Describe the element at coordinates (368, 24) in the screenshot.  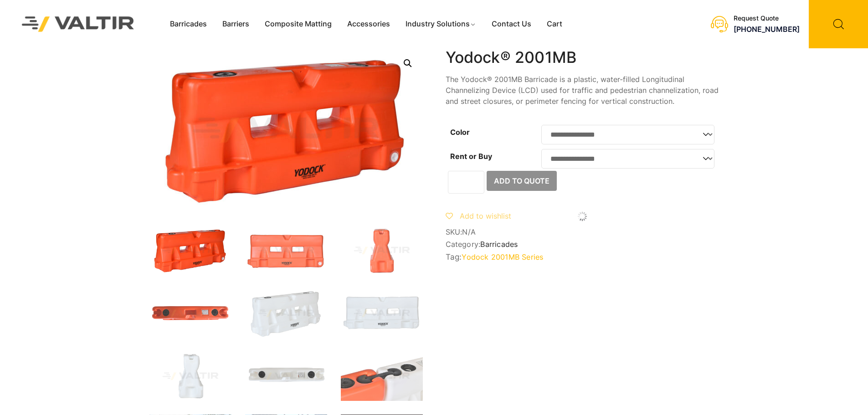
I see `a: Accessories` at that location.